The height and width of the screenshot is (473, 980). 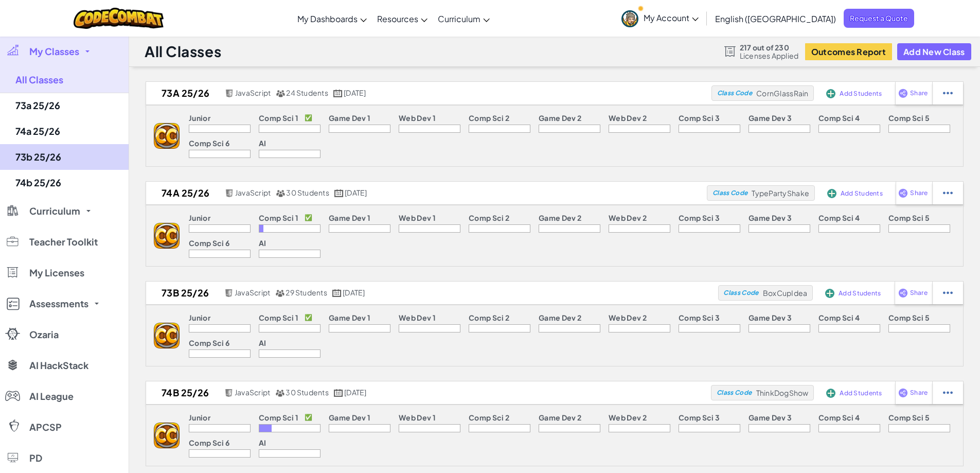 I want to click on a: Curriculum, so click(x=464, y=19).